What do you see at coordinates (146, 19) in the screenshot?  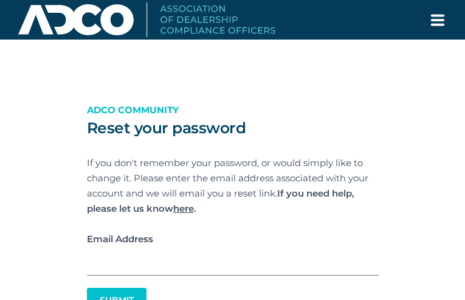 I see `img: Association of Dealership Compliance Officers logo` at bounding box center [146, 19].